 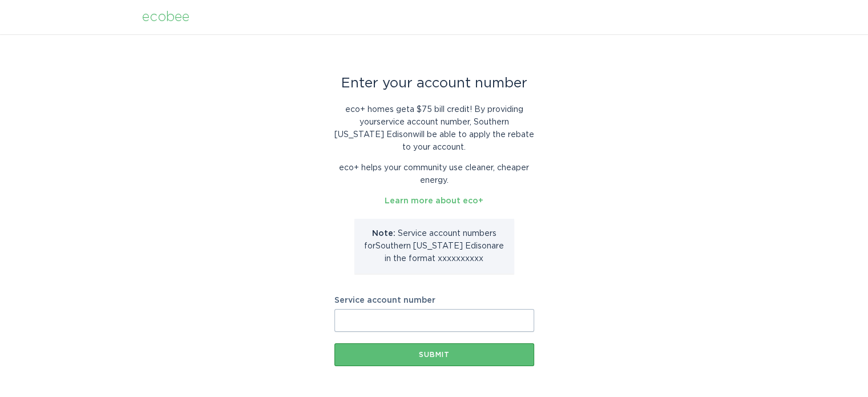 What do you see at coordinates (384, 233) in the screenshot?
I see `strong: Note:` at bounding box center [384, 233].